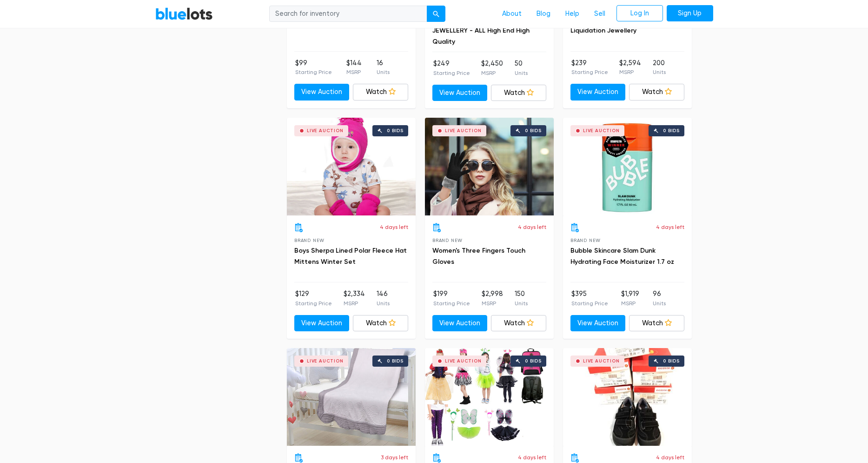 The height and width of the screenshot is (463, 868). What do you see at coordinates (659, 298) in the screenshot?
I see `li: 96` at bounding box center [659, 298].